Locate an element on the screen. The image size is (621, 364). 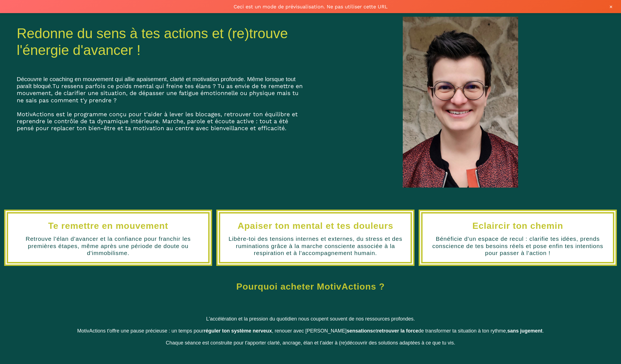
span: Ceci est un mode de prévisualisation. Ne pas utiliser cette URL is located at coordinates (311, 6).